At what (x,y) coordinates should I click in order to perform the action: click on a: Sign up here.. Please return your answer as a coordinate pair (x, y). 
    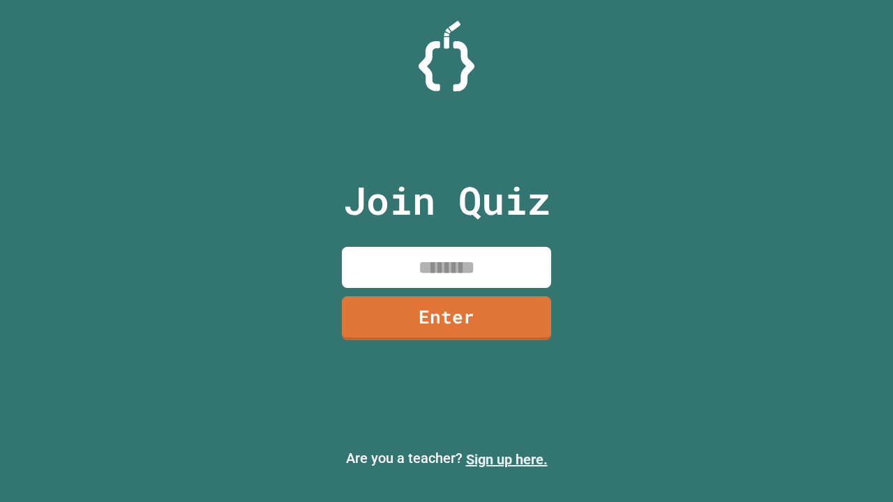
    Looking at the image, I should click on (506, 460).